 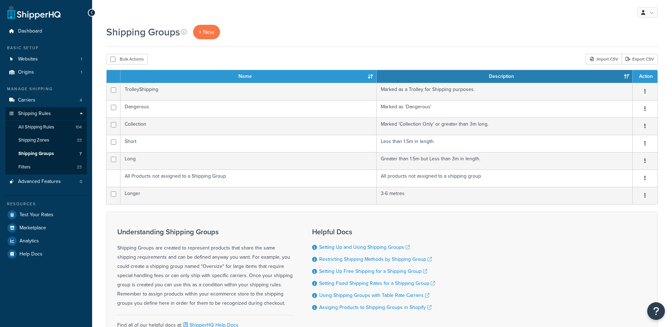 I want to click on td: Collection, so click(x=248, y=126).